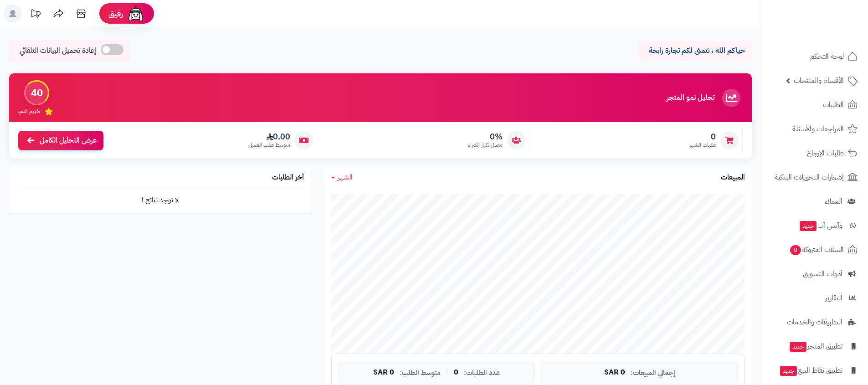  I want to click on a: لوحة التحكم, so click(815, 56).